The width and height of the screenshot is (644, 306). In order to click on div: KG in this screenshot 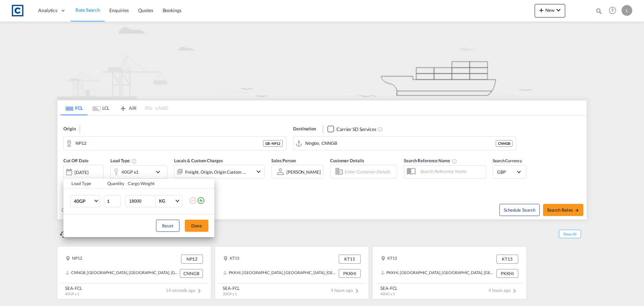, I will do `click(162, 201)`.